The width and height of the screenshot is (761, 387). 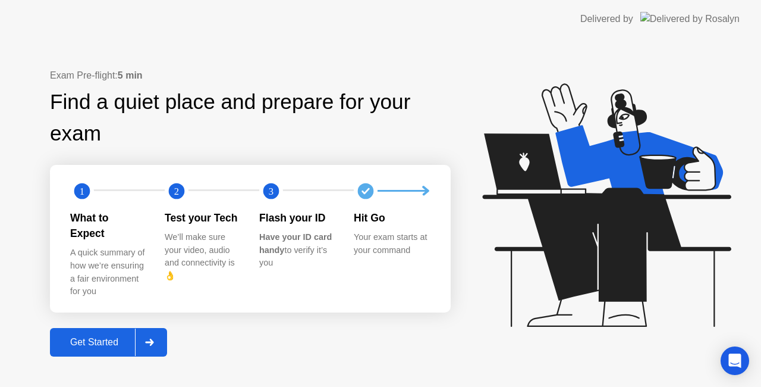 I want to click on div: Find a quiet place and prepare for your exam, so click(x=250, y=118).